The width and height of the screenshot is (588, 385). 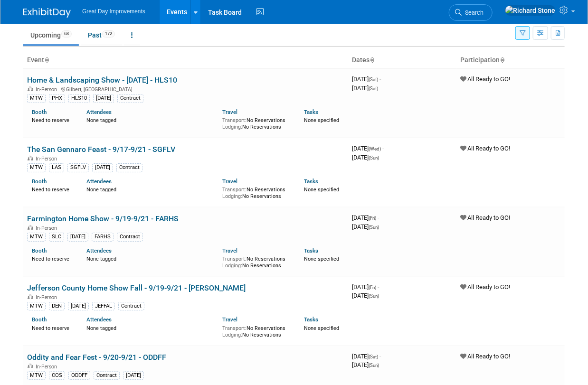 I want to click on div: HLS10, so click(x=79, y=98).